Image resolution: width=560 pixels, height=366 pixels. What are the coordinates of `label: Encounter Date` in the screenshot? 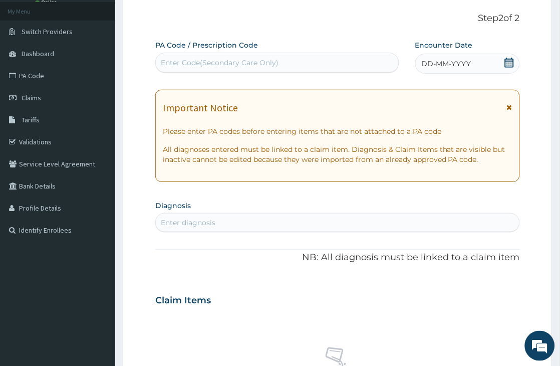 It's located at (444, 45).